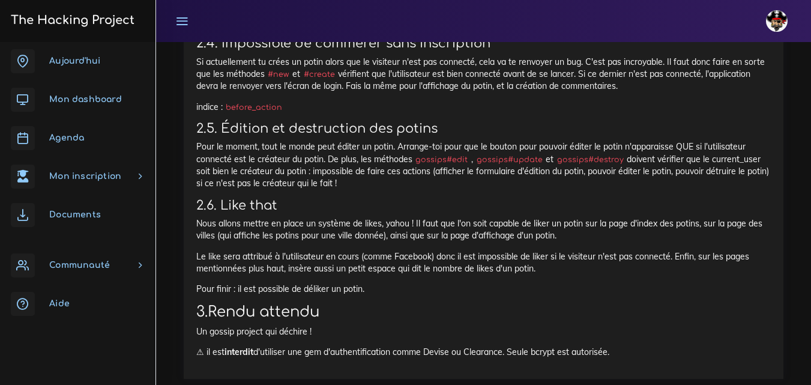 The height and width of the screenshot is (385, 811). I want to click on span: Mon dashboard, so click(85, 99).